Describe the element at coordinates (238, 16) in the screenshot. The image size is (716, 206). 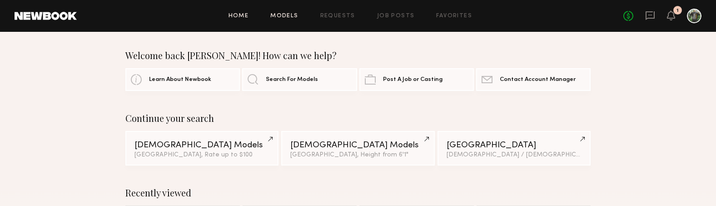
I see `a: Home` at that location.